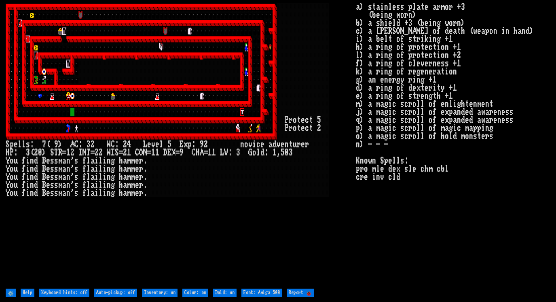  I want to click on div: L, so click(145, 144).